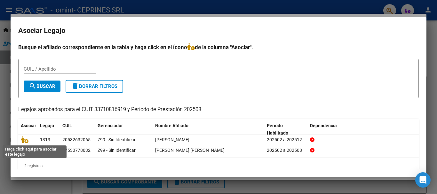 The width and height of the screenshot is (437, 194). Describe the element at coordinates (218, 47) in the screenshot. I see `h4: Busque el afiliado correspondiente en la tabla y haga click en el ícono de la columna "Asociar".` at that location.